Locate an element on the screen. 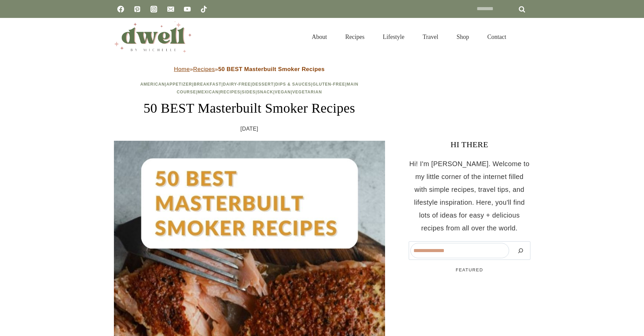  a: Home is located at coordinates (182, 69).